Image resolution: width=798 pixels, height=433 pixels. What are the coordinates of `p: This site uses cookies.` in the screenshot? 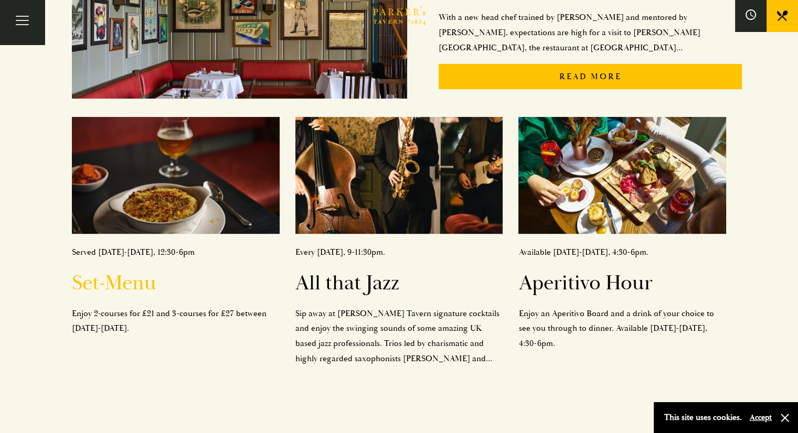 It's located at (703, 418).